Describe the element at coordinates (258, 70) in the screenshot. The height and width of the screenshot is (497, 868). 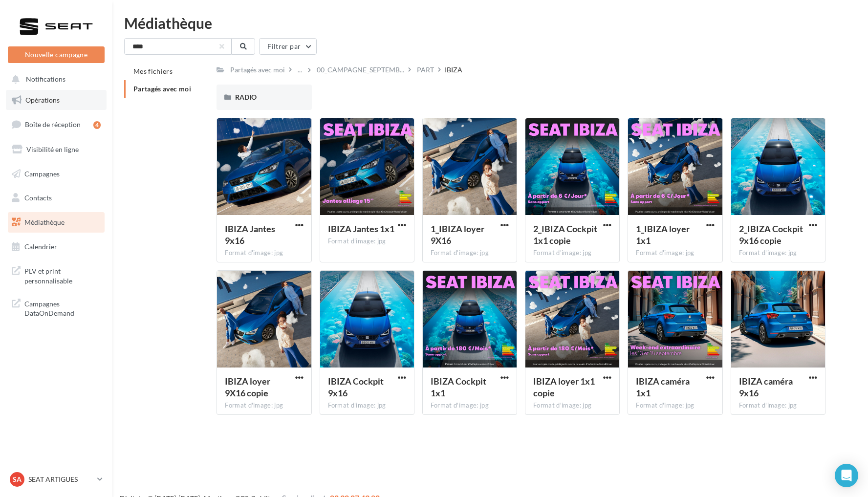
I see `div: Partagés avec moi` at that location.